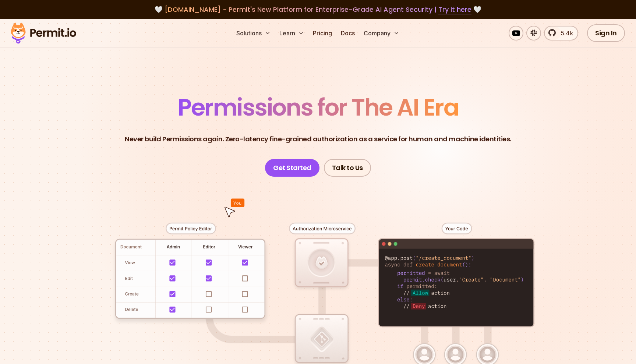  Describe the element at coordinates (253, 33) in the screenshot. I see `button: Solutions` at that location.